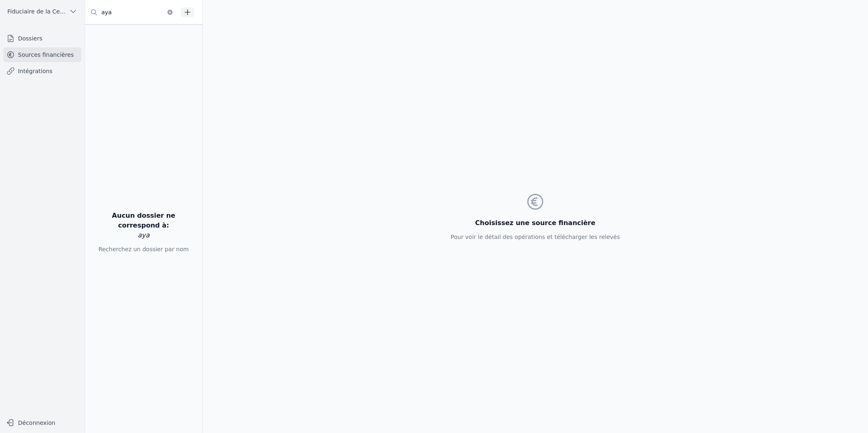 The image size is (868, 433). I want to click on input: Filtrer par dossier..., so click(132, 12).